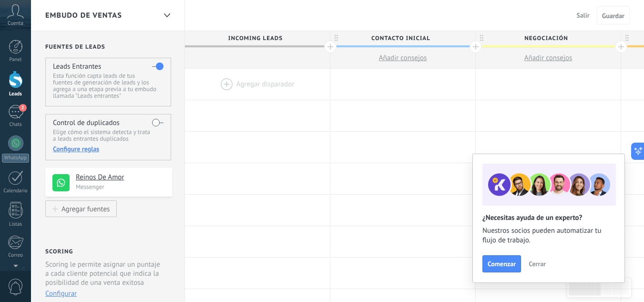  Describe the element at coordinates (16, 255) in the screenshot. I see `div: Correo` at that location.